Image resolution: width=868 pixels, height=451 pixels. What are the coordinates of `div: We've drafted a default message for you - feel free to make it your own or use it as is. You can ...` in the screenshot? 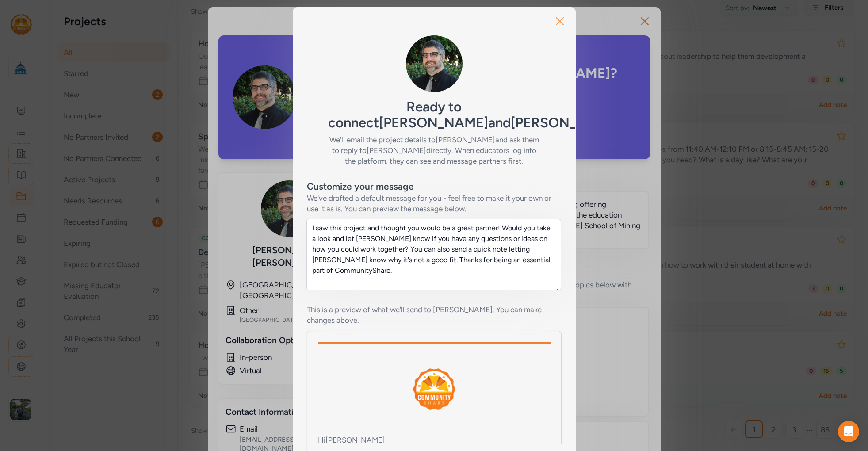 It's located at (434, 203).